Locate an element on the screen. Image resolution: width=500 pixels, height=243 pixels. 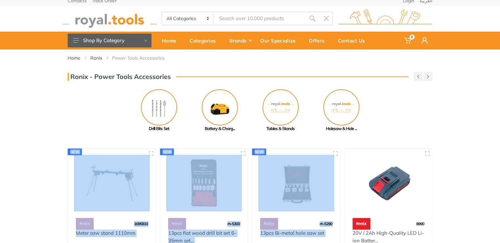
span: 8990 is located at coordinates (420, 223).